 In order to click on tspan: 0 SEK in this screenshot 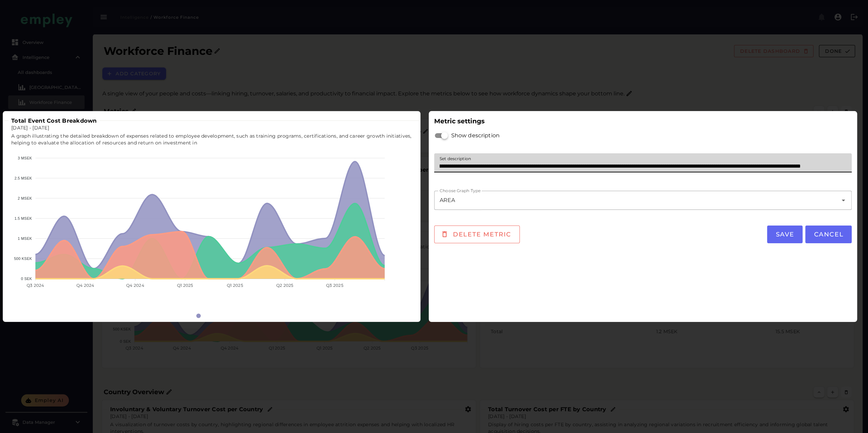, I will do `click(26, 279)`.